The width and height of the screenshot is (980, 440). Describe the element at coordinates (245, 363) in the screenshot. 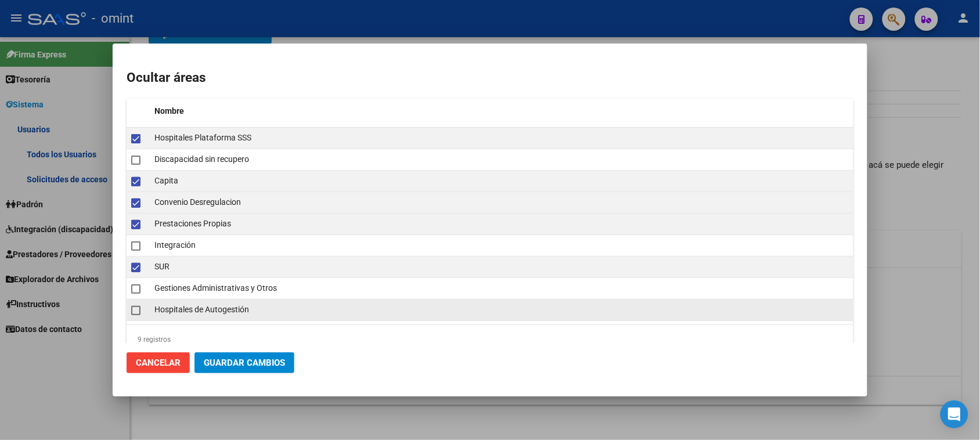

I see `button: Guardar Cambios` at that location.